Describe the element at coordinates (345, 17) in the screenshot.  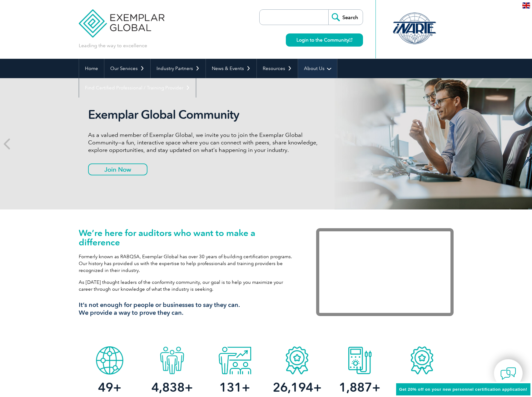
I see `input: Search` at that location.